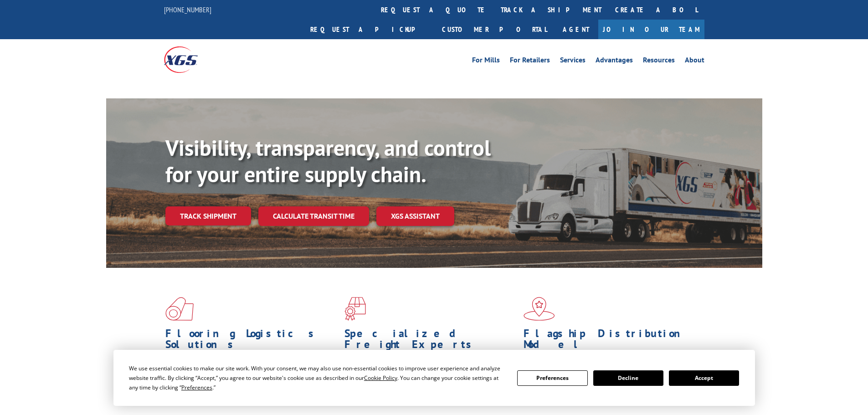 The height and width of the screenshot is (415, 868). I want to click on img: xgs-icon-flagship-distribution-model-red, so click(539, 309).